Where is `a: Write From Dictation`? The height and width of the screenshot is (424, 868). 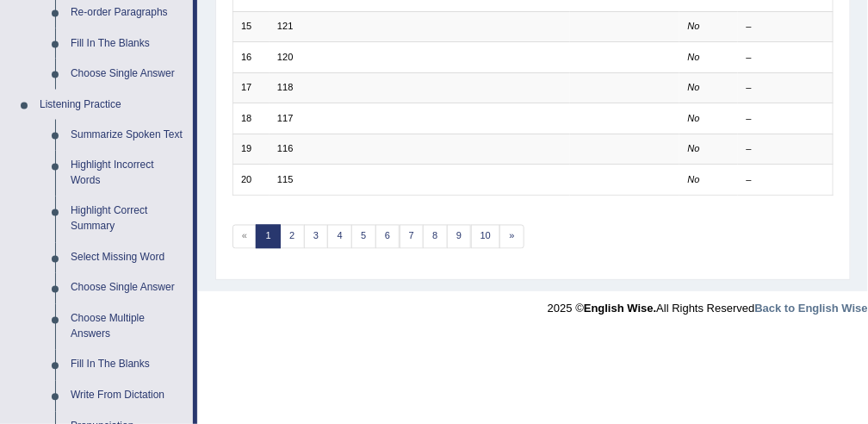 a: Write From Dictation is located at coordinates (128, 396).